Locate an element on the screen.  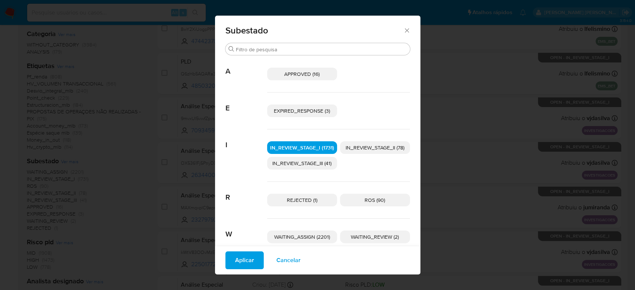
button: Cancelar is located at coordinates (288, 260).